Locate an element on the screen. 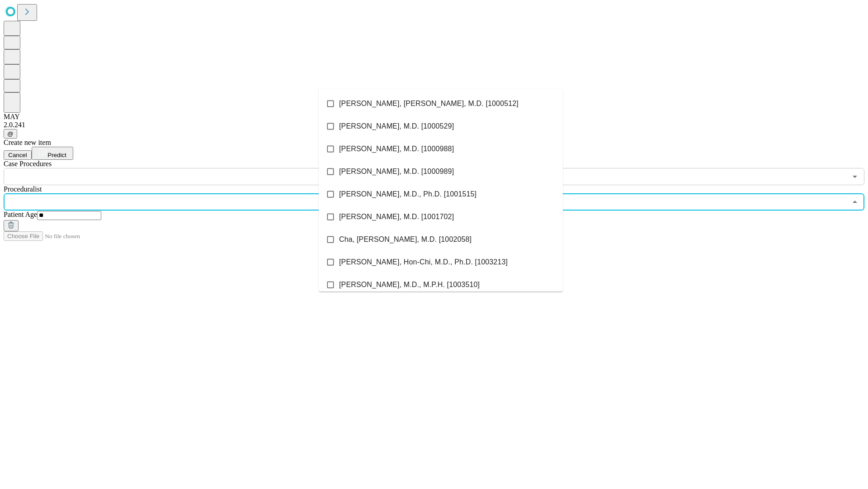  span: Cancel is located at coordinates (18, 155).